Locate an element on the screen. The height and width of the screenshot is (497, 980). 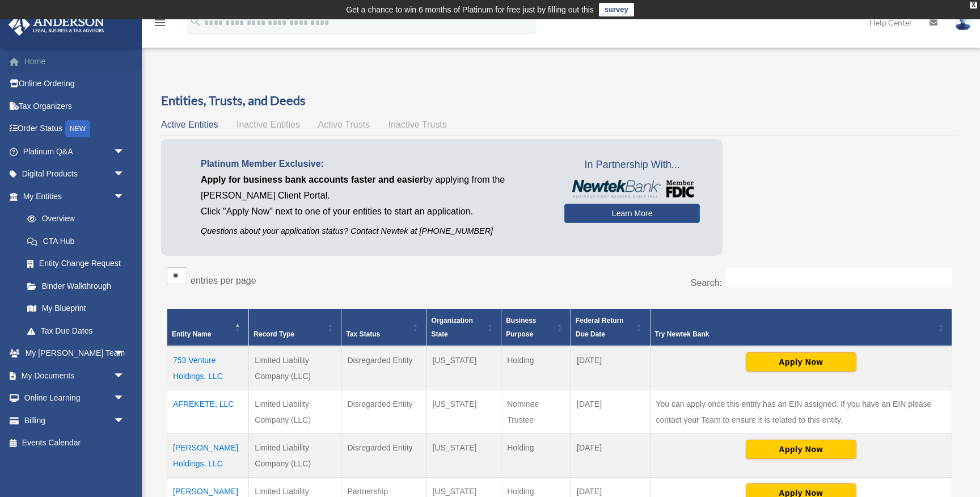
span: Tax Status is located at coordinates (363, 334).